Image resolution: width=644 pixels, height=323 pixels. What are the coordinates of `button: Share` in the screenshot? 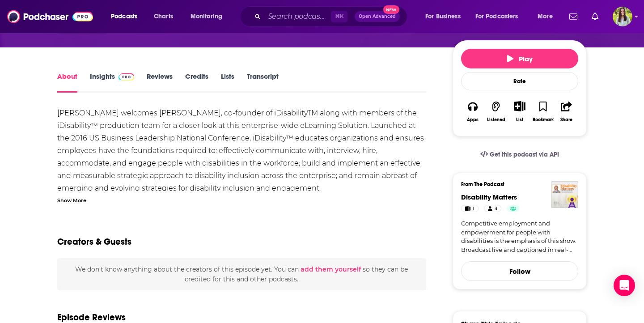 It's located at (567, 111).